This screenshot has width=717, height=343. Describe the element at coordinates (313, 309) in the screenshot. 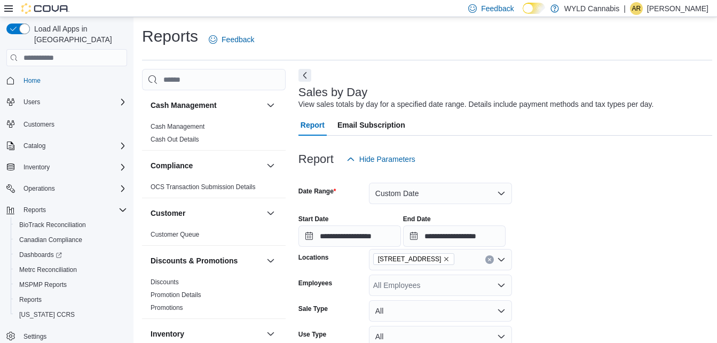

I see `label: Sale Type` at that location.